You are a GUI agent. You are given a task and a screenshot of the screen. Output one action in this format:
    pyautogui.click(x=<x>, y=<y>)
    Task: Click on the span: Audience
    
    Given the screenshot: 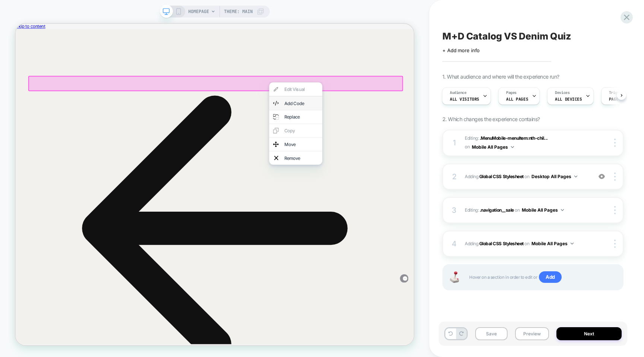 What is the action you would take?
    pyautogui.click(x=458, y=93)
    